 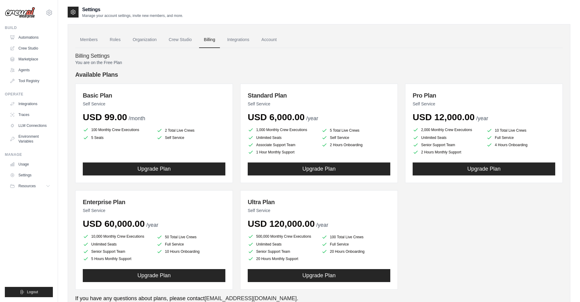 I want to click on a: Automations, so click(x=30, y=37).